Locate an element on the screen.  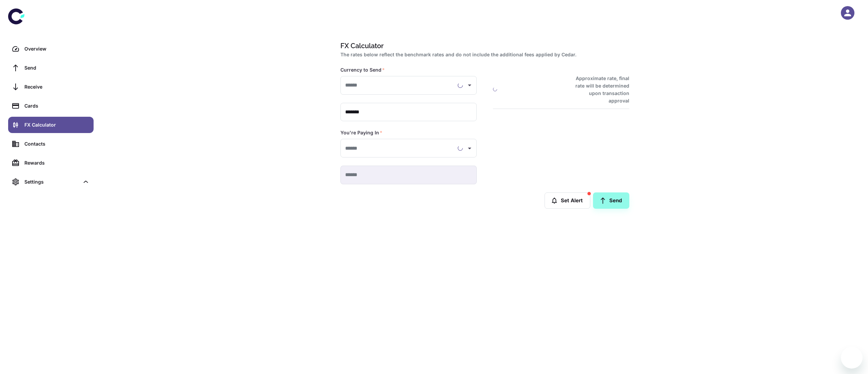
div: Cards is located at coordinates (57, 106).